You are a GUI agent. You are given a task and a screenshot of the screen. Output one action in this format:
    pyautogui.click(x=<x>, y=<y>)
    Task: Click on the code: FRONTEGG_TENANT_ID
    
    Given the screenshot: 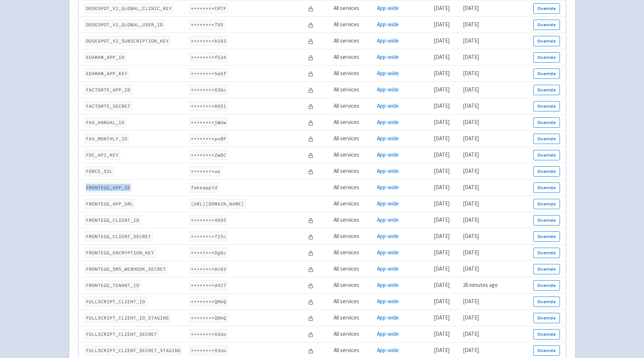 What is the action you would take?
    pyautogui.click(x=112, y=285)
    